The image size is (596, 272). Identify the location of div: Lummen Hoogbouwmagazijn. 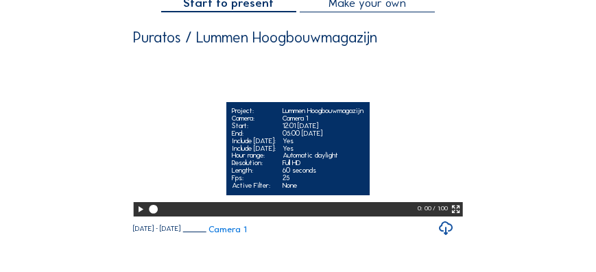
(323, 111).